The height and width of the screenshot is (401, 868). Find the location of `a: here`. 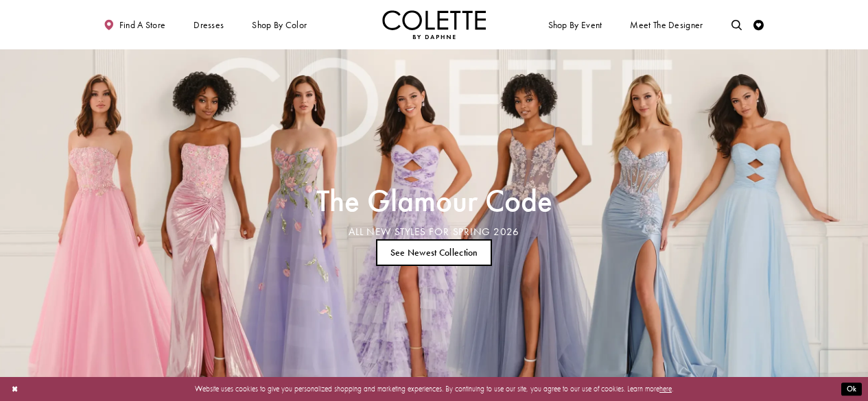

a: here is located at coordinates (666, 389).